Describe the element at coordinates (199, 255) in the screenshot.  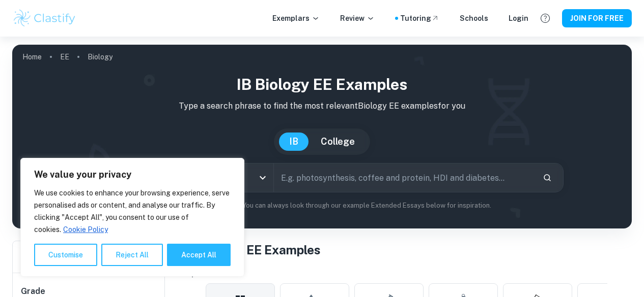
I see `button: Accept All` at that location.